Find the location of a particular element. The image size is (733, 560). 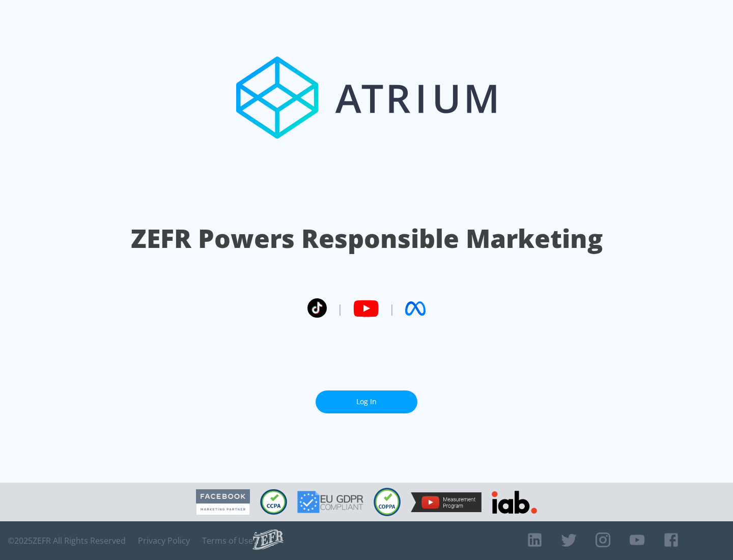

span: © 2025 ZEFR All Rights Reserved is located at coordinates (66, 541).